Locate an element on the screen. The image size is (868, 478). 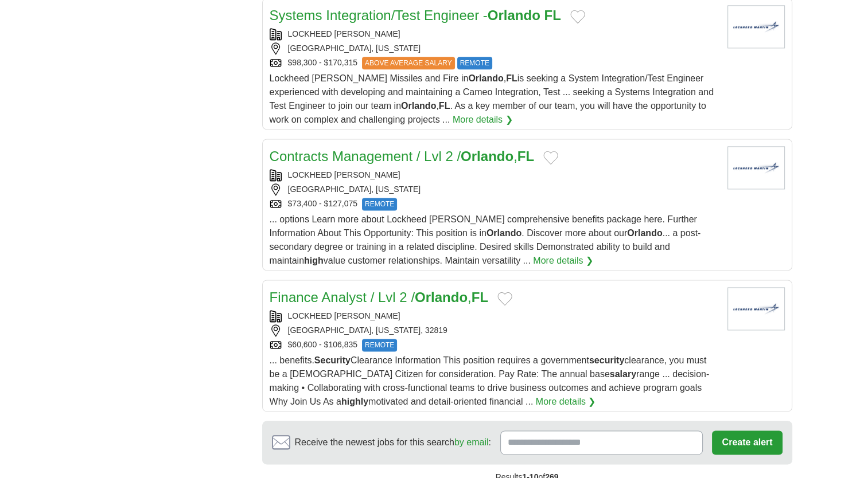
div: $60,600 - $106,835 is located at coordinates (494, 345).